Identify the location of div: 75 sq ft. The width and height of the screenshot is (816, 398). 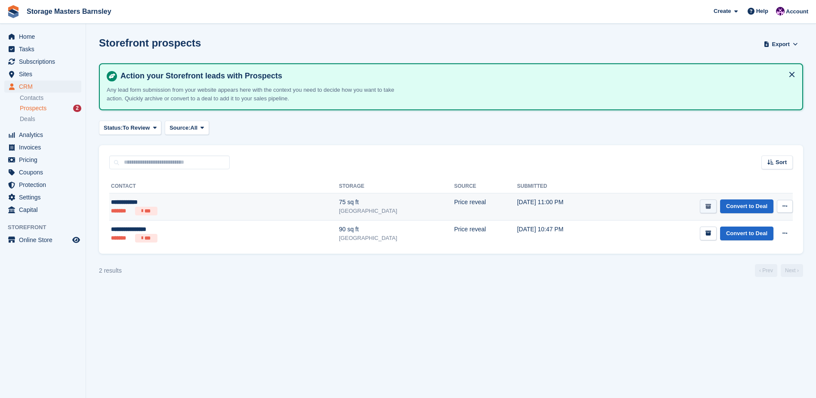
(397, 202).